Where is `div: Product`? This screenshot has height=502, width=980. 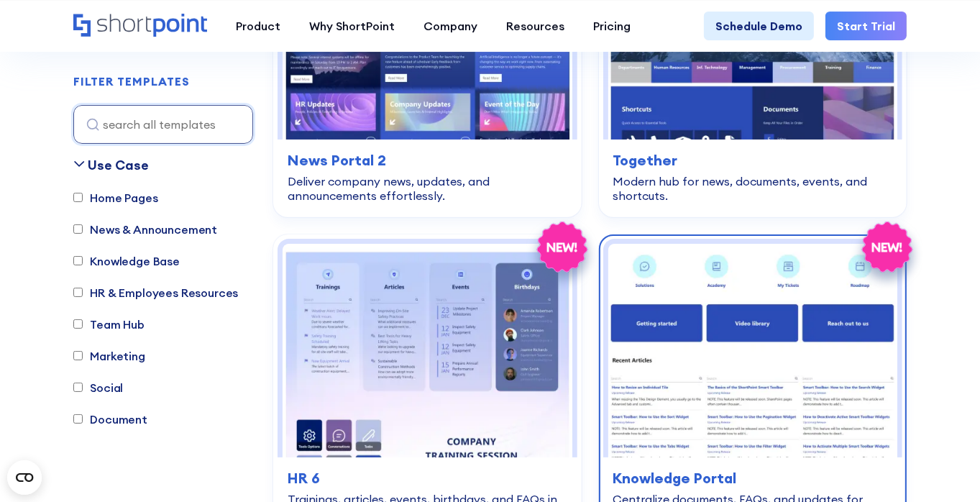 div: Product is located at coordinates (258, 25).